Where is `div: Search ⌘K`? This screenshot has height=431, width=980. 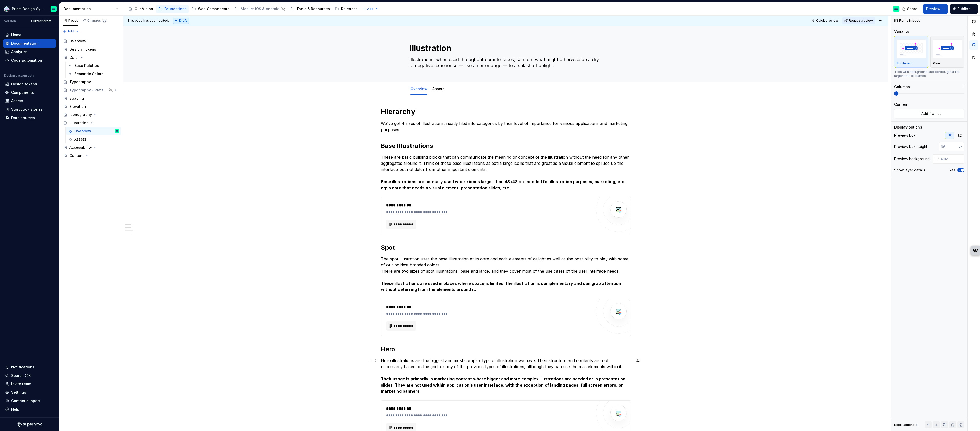
div: Search ⌘K is located at coordinates (21, 375).